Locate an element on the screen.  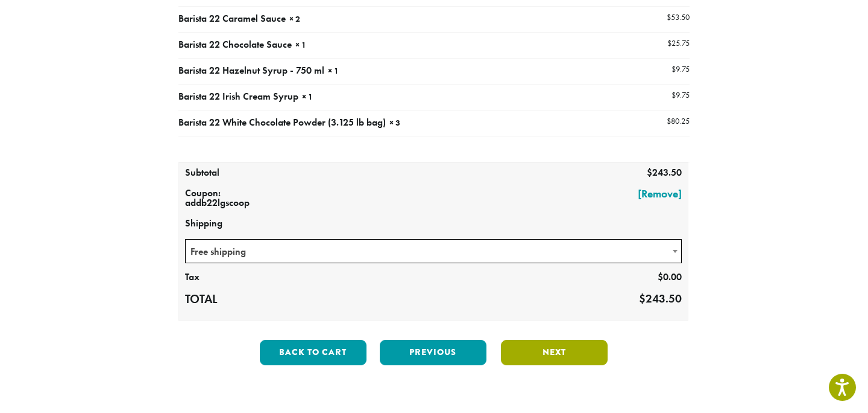
span: Barista 22 Hazelnut Syrup - 750 ml is located at coordinates (252, 70).